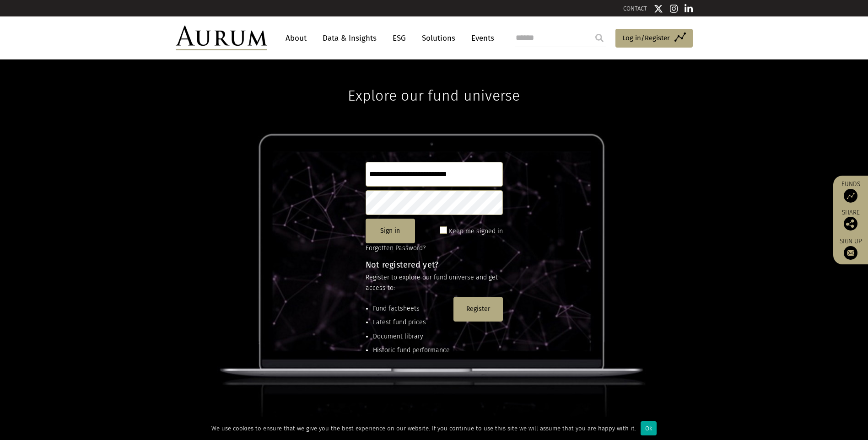 This screenshot has width=868, height=440. Describe the element at coordinates (851, 224) in the screenshot. I see `img: Share this post` at that location.